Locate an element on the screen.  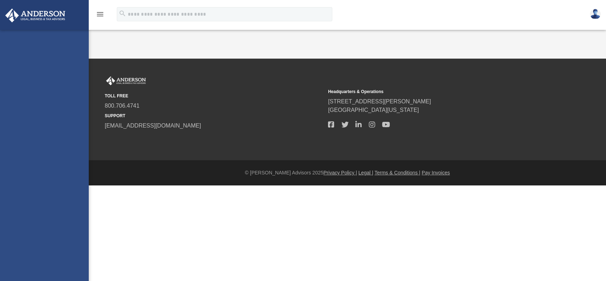
img: User Pic is located at coordinates (595, 14).